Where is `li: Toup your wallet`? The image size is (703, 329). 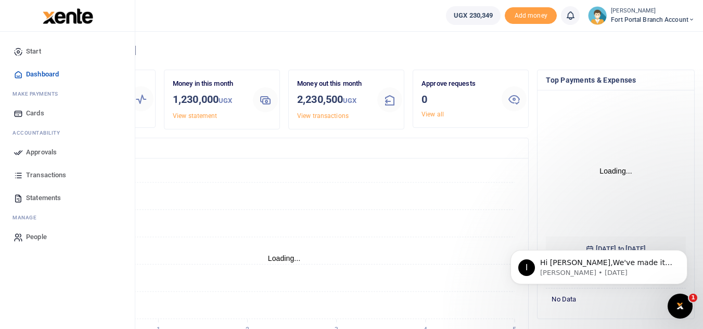 li: Toup your wallet is located at coordinates (531, 16).